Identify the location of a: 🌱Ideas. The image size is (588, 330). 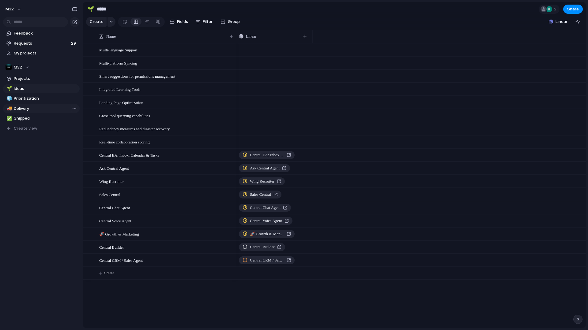
(41, 89).